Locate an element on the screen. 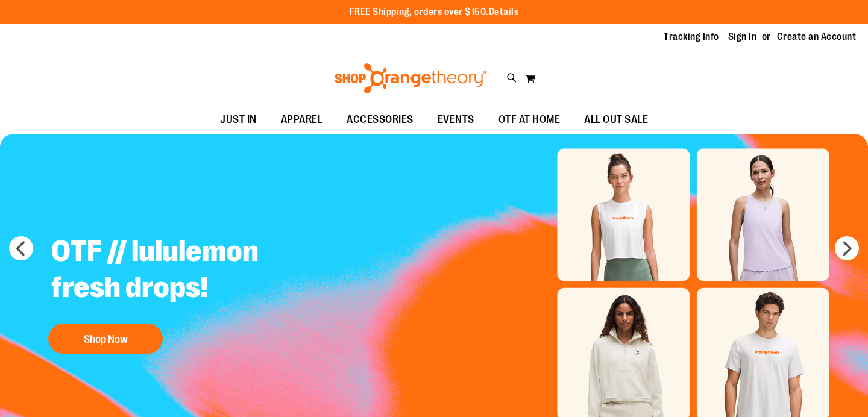  a: OTF // lululemon fresh drops! Shop Now is located at coordinates (192, 291).